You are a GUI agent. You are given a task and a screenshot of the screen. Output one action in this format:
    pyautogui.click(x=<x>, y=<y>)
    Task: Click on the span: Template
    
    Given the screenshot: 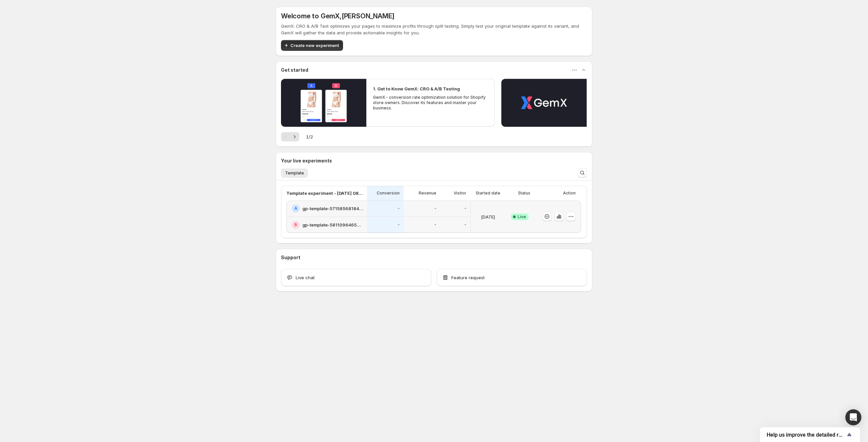 What is the action you would take?
    pyautogui.click(x=294, y=173)
    